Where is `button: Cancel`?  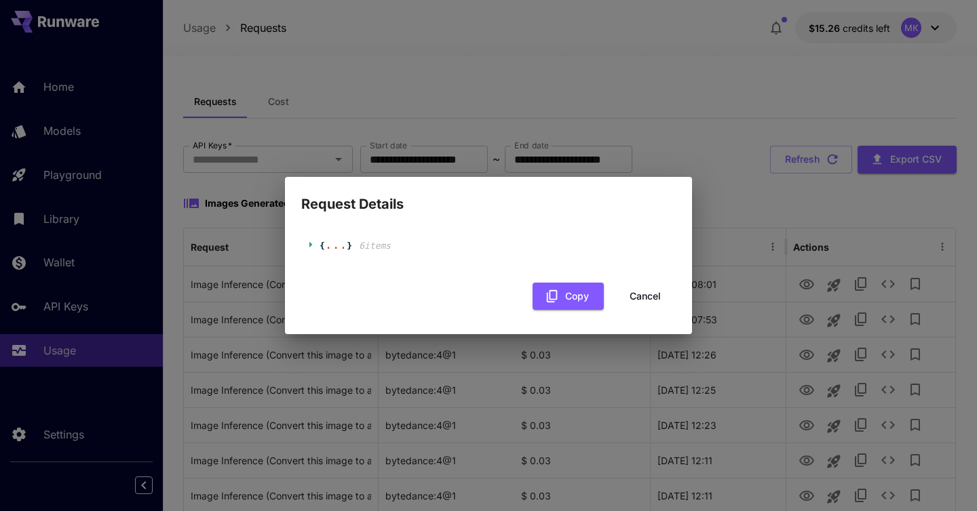
button: Cancel is located at coordinates (645, 296).